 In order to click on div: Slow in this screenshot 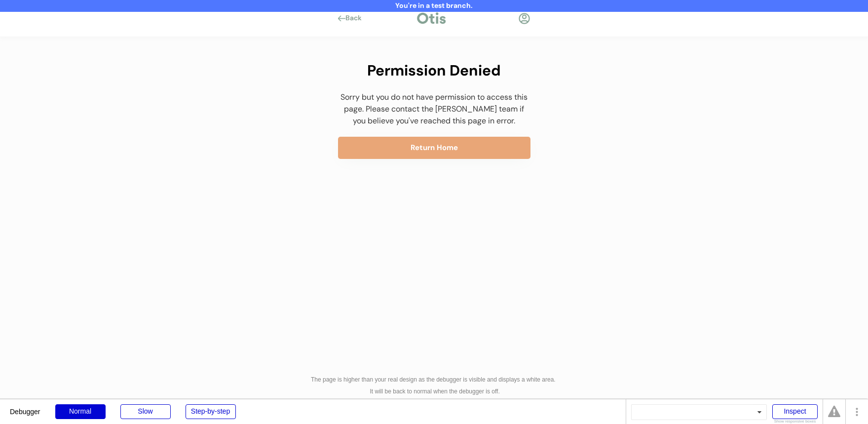, I will do `click(146, 411)`.